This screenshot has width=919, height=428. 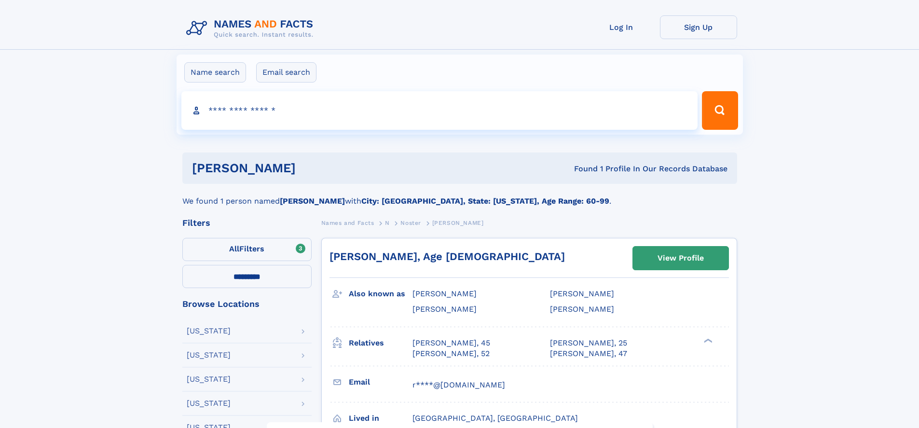 I want to click on a: Noster, so click(x=411, y=222).